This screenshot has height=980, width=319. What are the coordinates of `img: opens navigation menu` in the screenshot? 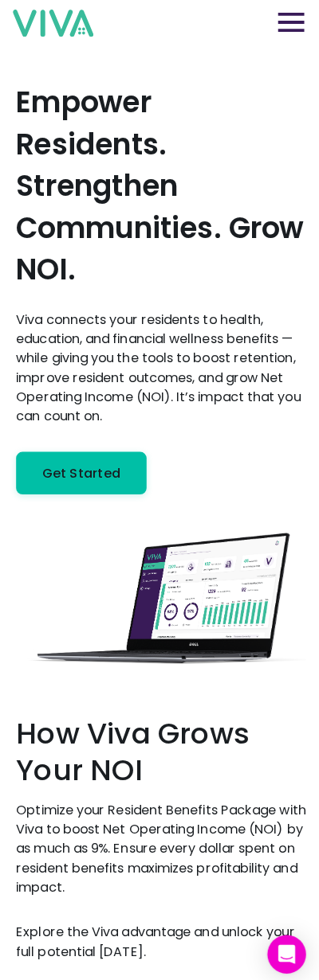 It's located at (288, 22).